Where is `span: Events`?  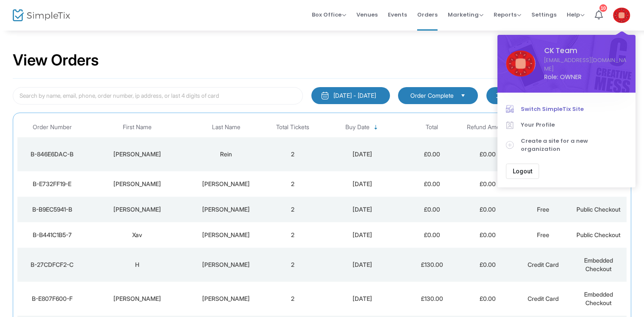 span: Events is located at coordinates (397, 14).